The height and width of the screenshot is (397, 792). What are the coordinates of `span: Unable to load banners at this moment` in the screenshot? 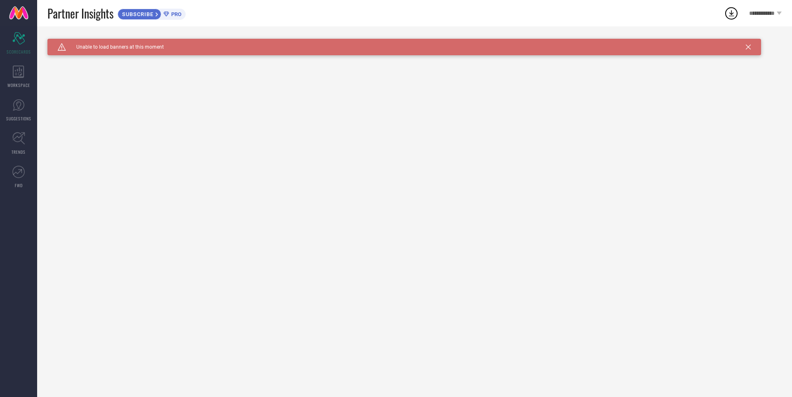 It's located at (115, 47).